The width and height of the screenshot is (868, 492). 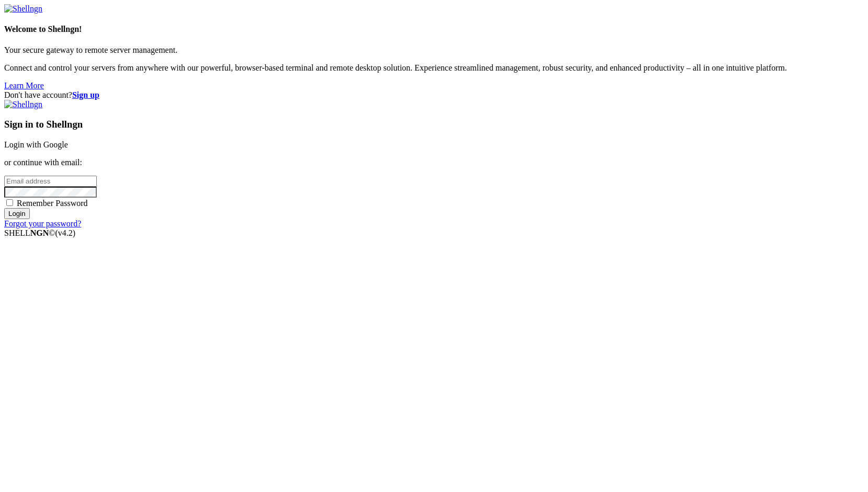 What do you see at coordinates (50, 181) in the screenshot?
I see `input: Email address` at bounding box center [50, 181].